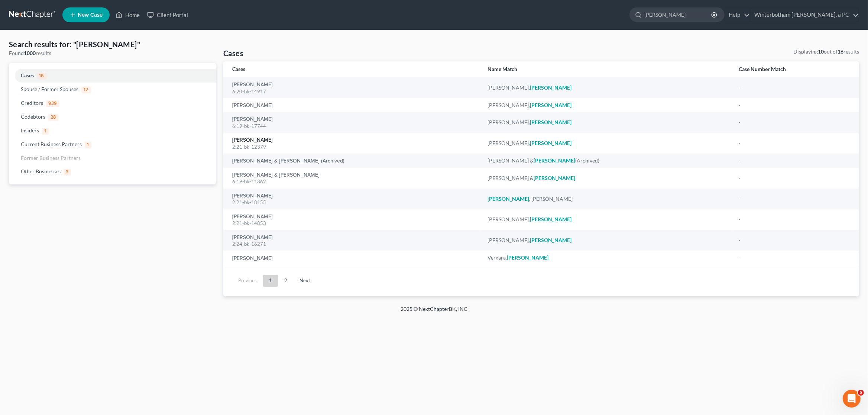 The height and width of the screenshot is (415, 868). Describe the element at coordinates (354, 181) in the screenshot. I see `div: 6:19-bk-11362` at that location.